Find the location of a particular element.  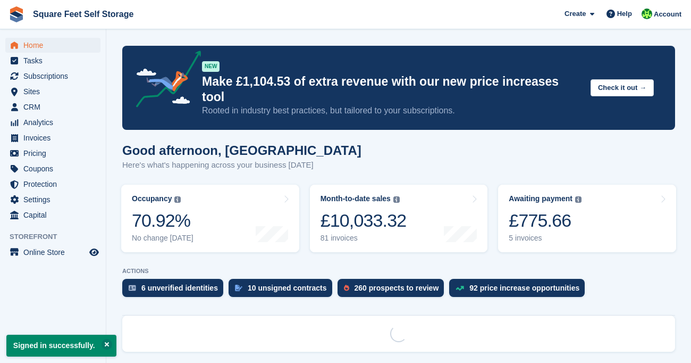

span: Capital is located at coordinates (55, 215).